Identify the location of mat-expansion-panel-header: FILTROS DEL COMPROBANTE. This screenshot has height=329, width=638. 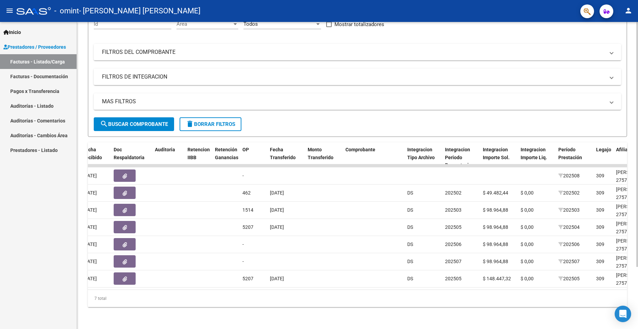
(357, 52).